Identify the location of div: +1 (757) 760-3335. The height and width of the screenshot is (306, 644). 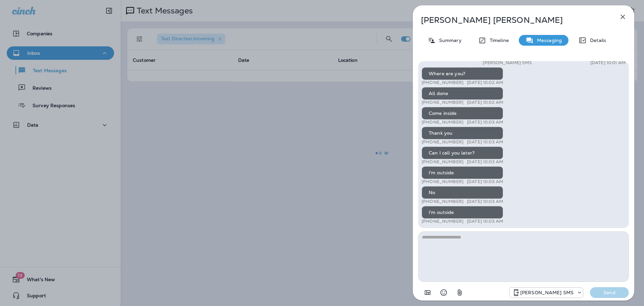
(546, 293).